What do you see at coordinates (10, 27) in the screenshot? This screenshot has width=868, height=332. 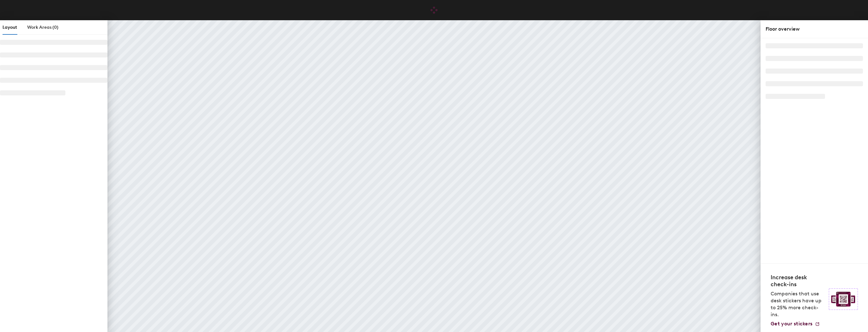 I see `span: Layout` at bounding box center [10, 27].